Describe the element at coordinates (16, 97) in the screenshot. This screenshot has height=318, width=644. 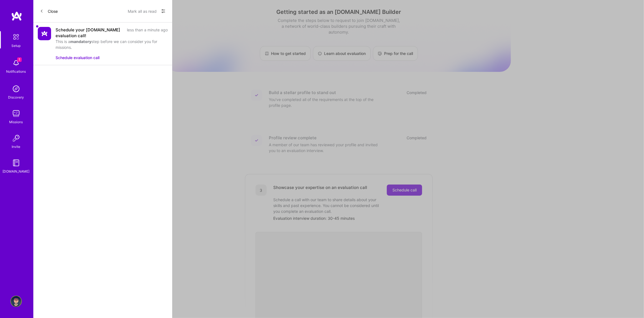
I see `div: Discovery` at that location.